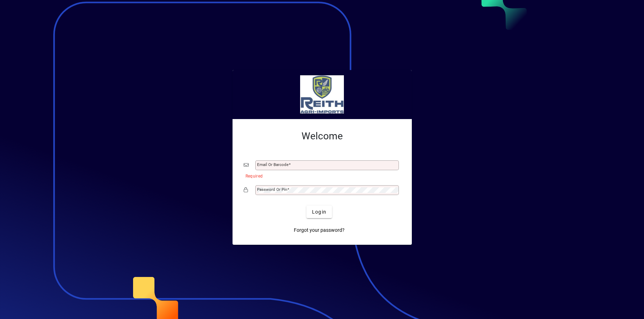 The image size is (644, 319). What do you see at coordinates (319, 212) in the screenshot?
I see `span: Login` at bounding box center [319, 212].